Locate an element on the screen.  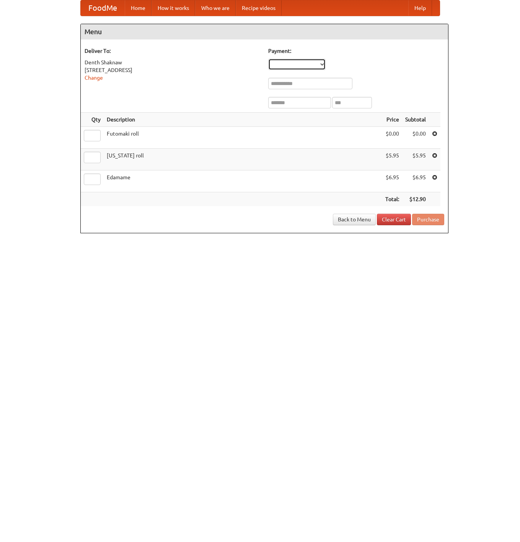
a: Back to Menu is located at coordinates (354, 219).